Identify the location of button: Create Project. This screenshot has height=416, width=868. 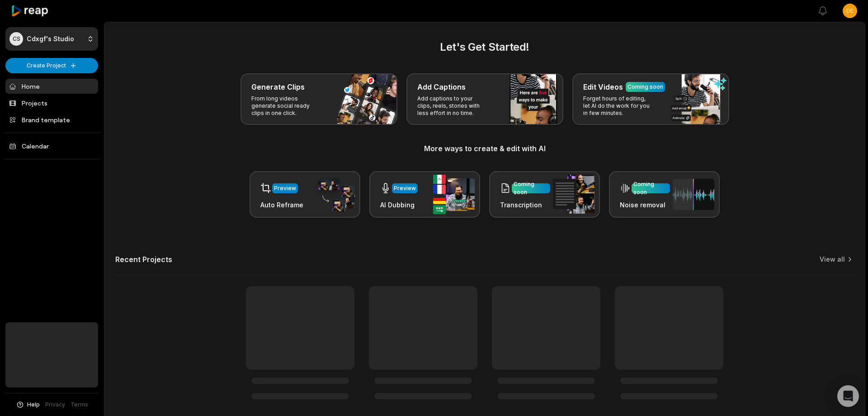
(52, 65).